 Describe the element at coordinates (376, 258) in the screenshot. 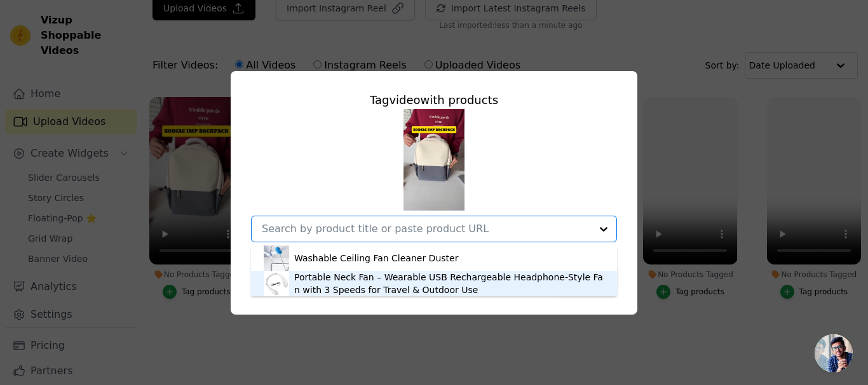

I see `div: Washable Ceiling Fan Cleaner Duster` at that location.